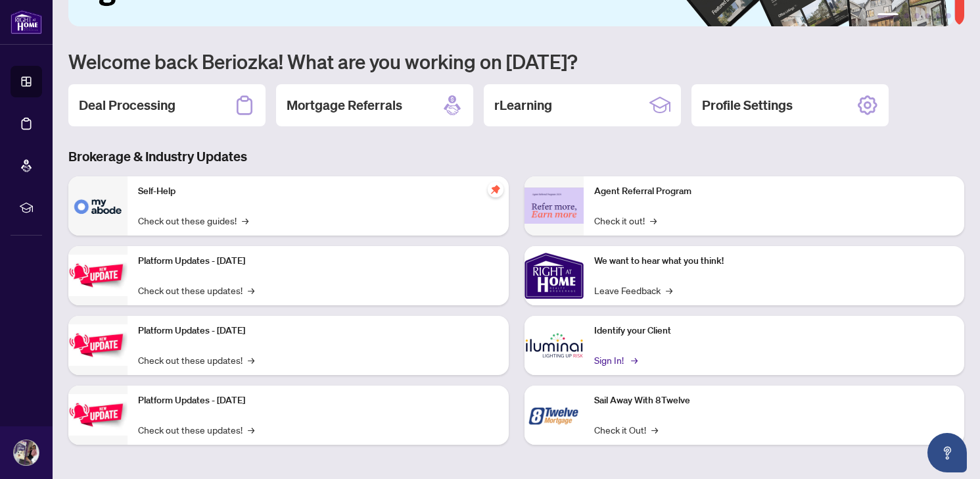 The image size is (980, 479). I want to click on span: pushpin, so click(495, 189).